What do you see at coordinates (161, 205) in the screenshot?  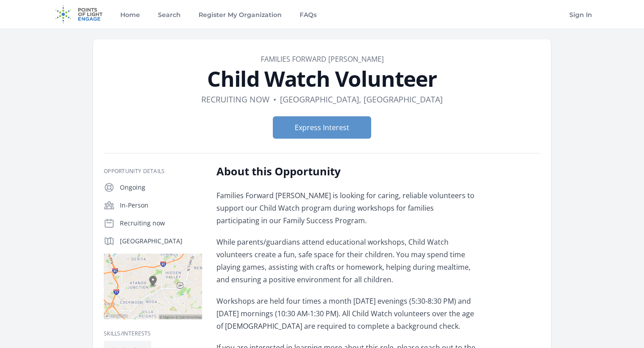 I see `p: In-Person` at bounding box center [161, 205].